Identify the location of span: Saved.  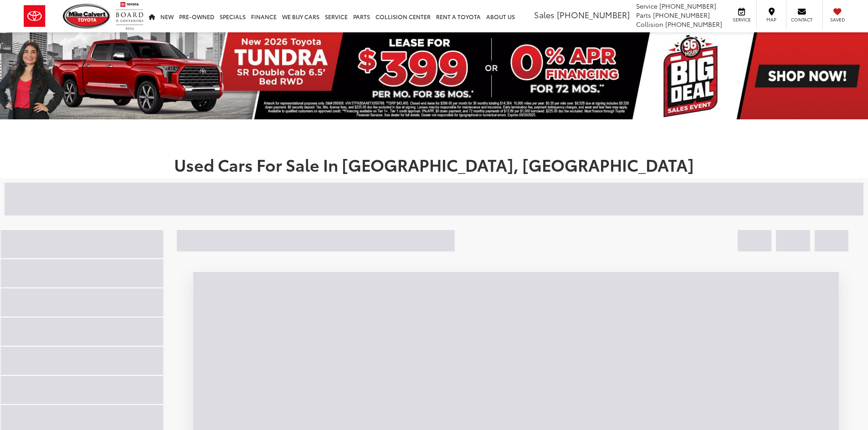
(837, 20).